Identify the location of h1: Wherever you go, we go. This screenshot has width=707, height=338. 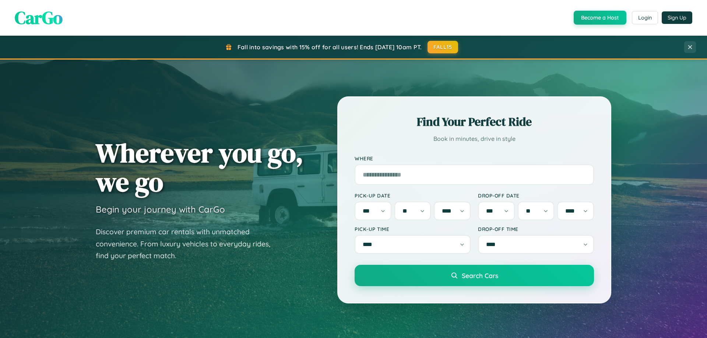
(199, 167).